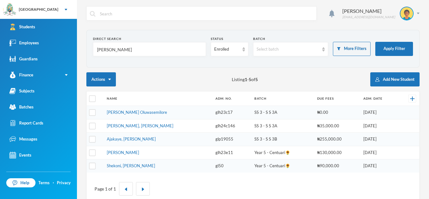  Describe the element at coordinates (337, 126) in the screenshot. I see `td: ₦35,000.00` at that location.